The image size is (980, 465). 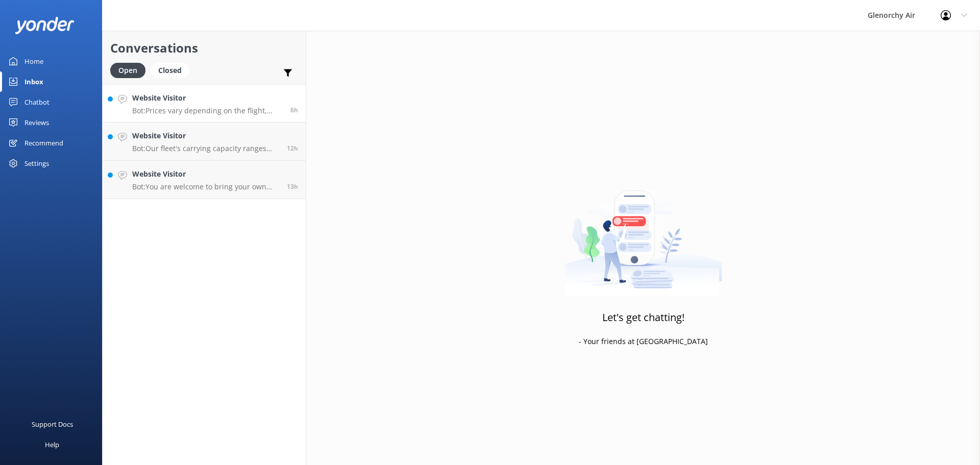 I want to click on p: Bot: You are welcome to bring your own food and drink on any of our experiences. However, open dr..., so click(x=206, y=187).